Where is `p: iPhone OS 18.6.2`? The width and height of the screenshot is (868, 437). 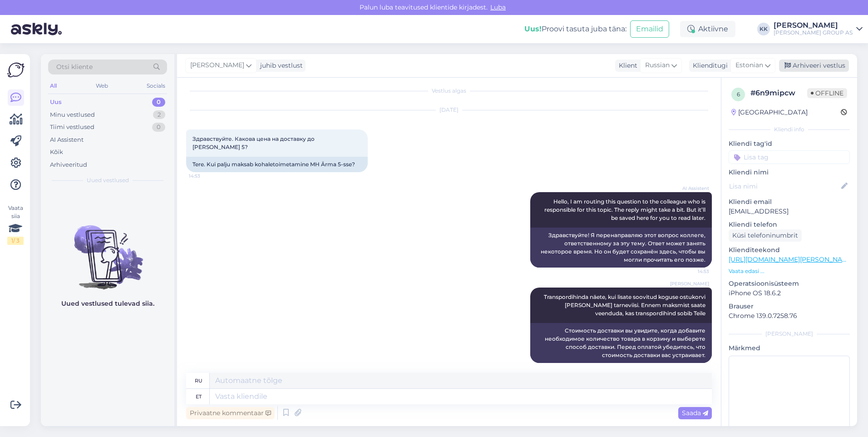
p: iPhone OS 18.6.2 is located at coordinates (789, 293).